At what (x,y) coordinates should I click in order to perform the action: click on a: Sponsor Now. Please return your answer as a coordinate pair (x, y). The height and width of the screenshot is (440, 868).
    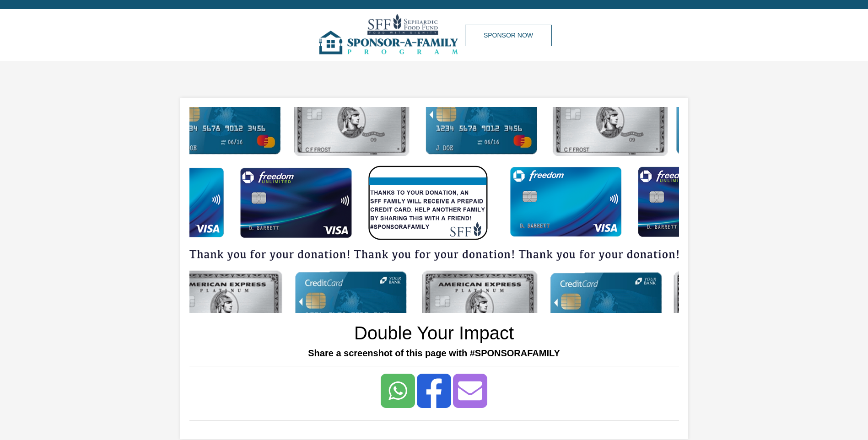
    Looking at the image, I should click on (508, 35).